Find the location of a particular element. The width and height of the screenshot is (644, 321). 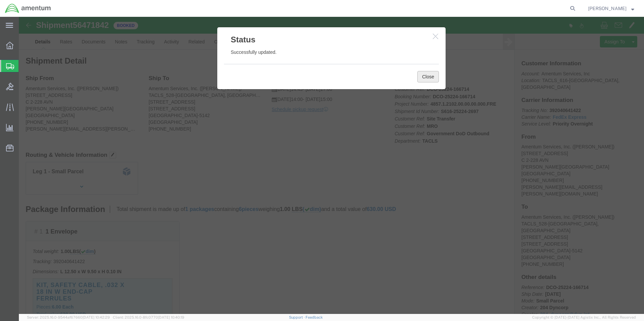

a: Support is located at coordinates (297, 317).